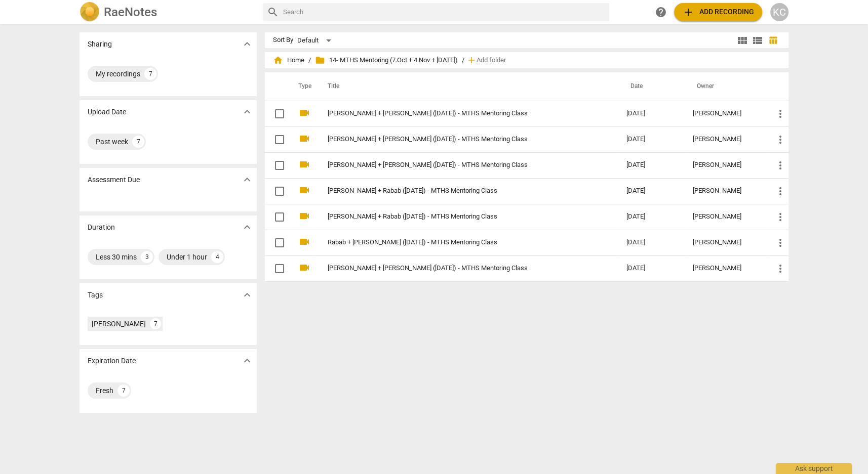 The width and height of the screenshot is (868, 474). What do you see at coordinates (101, 227) in the screenshot?
I see `p: Duration` at bounding box center [101, 227].